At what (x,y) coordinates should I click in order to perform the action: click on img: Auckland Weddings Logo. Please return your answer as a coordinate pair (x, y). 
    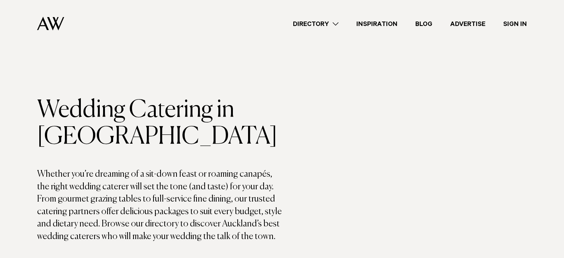
    Looking at the image, I should click on (50, 23).